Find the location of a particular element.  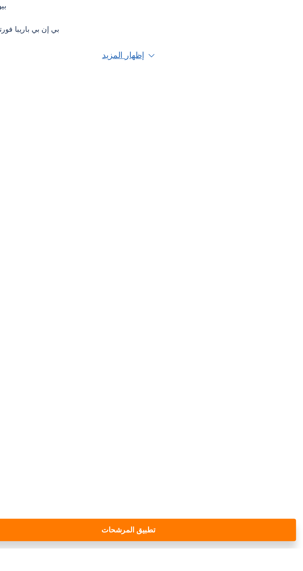

button: إظهار المزيد ▼ is located at coordinates (188, 247).